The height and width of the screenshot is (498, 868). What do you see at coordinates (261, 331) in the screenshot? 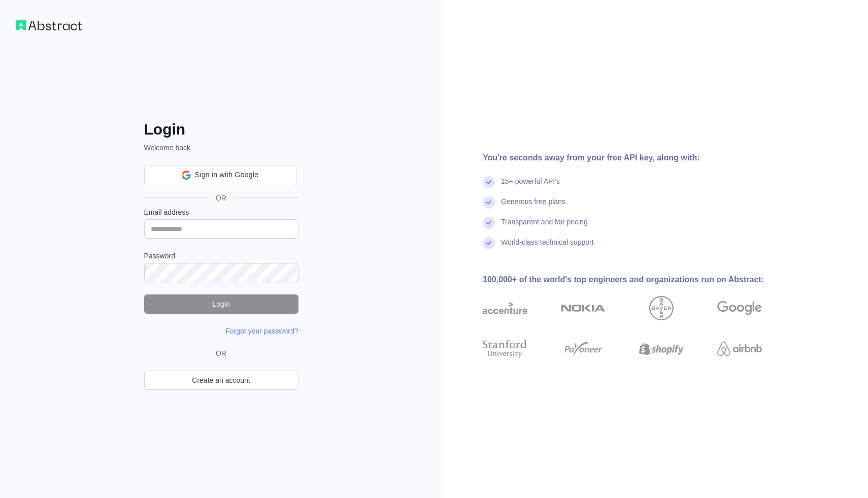
I see `a: Forgot your password?` at bounding box center [261, 331].